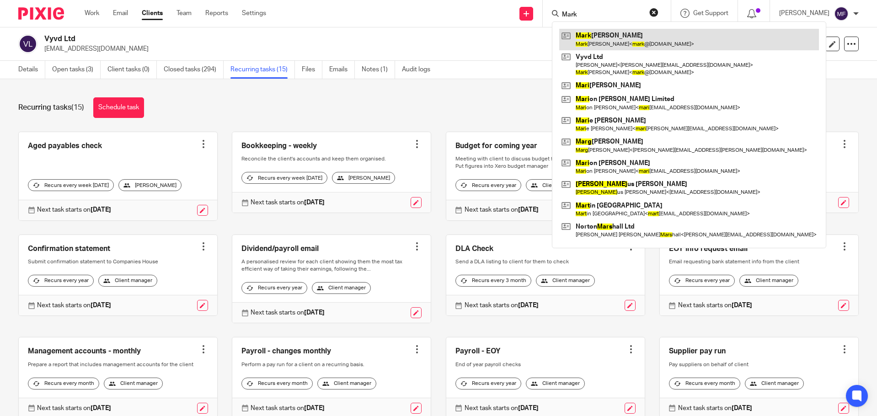 Image resolution: width=877 pixels, height=416 pixels. I want to click on span: Get Support, so click(710, 13).